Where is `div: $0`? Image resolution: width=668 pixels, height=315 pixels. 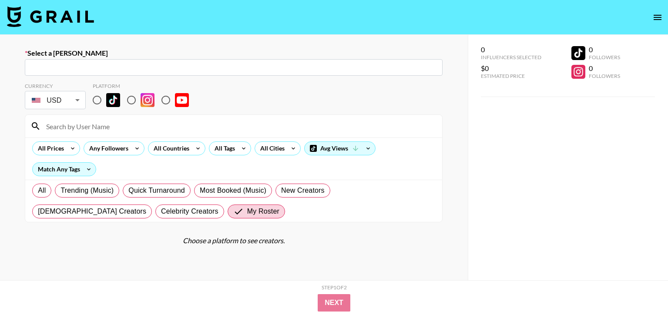 div: $0 is located at coordinates (511, 68).